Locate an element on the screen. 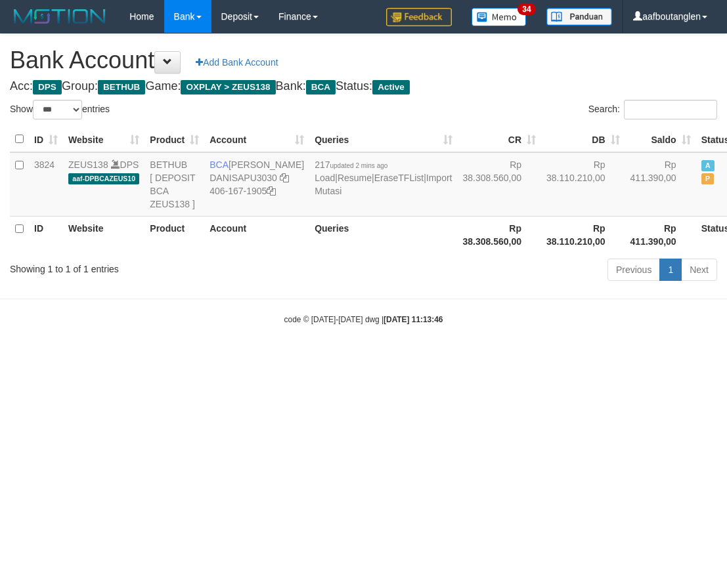 The width and height of the screenshot is (727, 588). span: updated 2 mins ago is located at coordinates (358, 165).